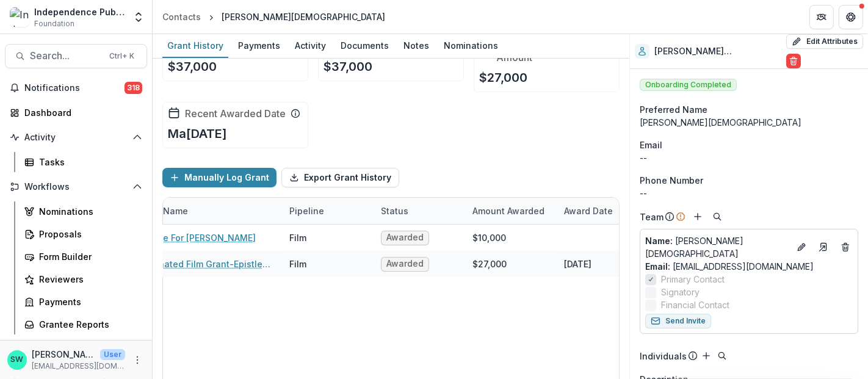 This screenshot has width=868, height=379. Describe the element at coordinates (846, 247) in the screenshot. I see `button: Deletes` at that location.